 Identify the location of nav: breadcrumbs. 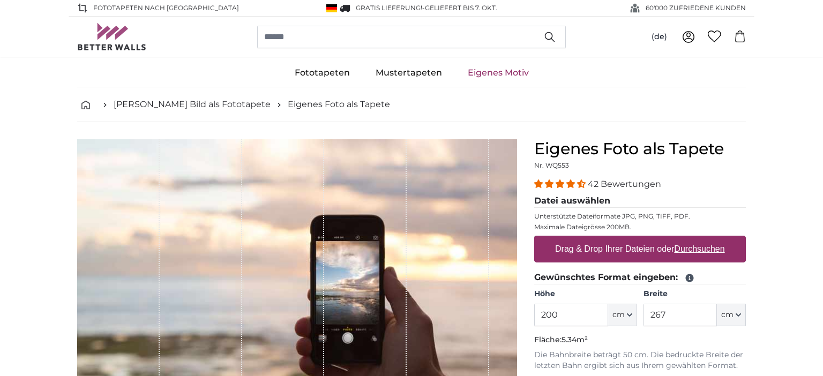
(411, 104).